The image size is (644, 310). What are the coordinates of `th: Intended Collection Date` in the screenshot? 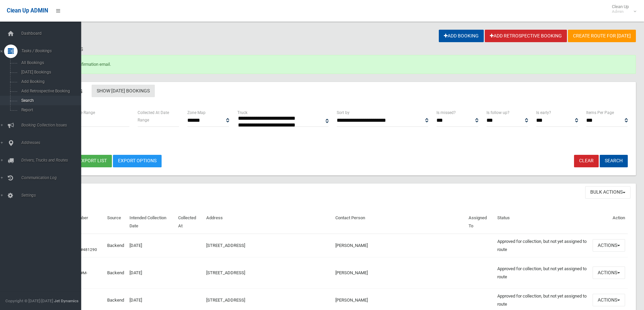 It's located at (151, 222).